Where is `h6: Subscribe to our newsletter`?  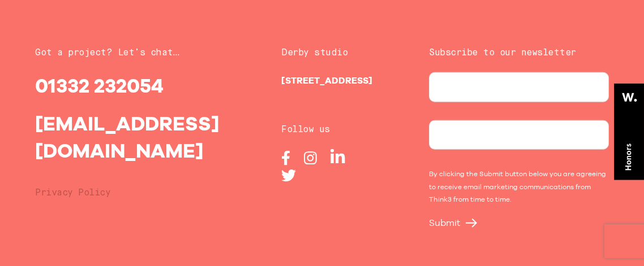 h6: Subscribe to our newsletter is located at coordinates (519, 54).